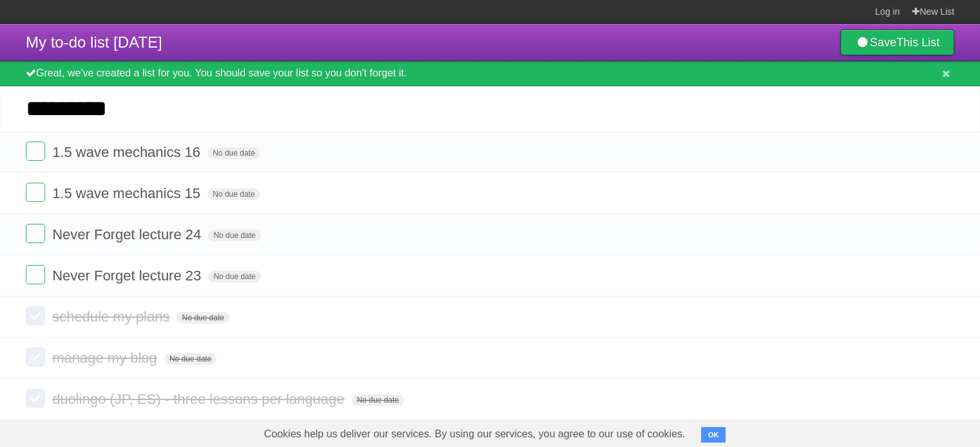 The image size is (980, 447). I want to click on span: Cookies help us deliver our services. By using our services, you agree to our use of cookies., so click(475, 435).